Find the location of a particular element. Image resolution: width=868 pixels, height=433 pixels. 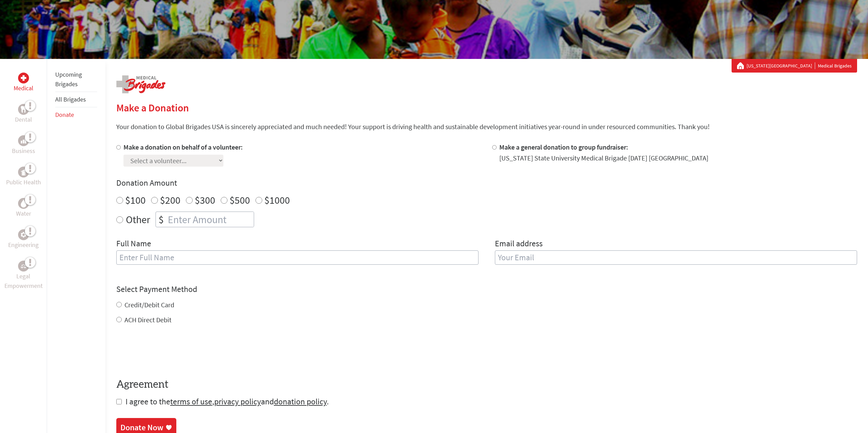

a: All Brigades is located at coordinates (71, 99).